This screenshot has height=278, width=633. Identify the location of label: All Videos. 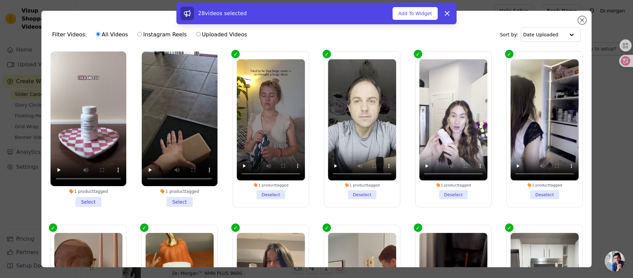
(112, 35).